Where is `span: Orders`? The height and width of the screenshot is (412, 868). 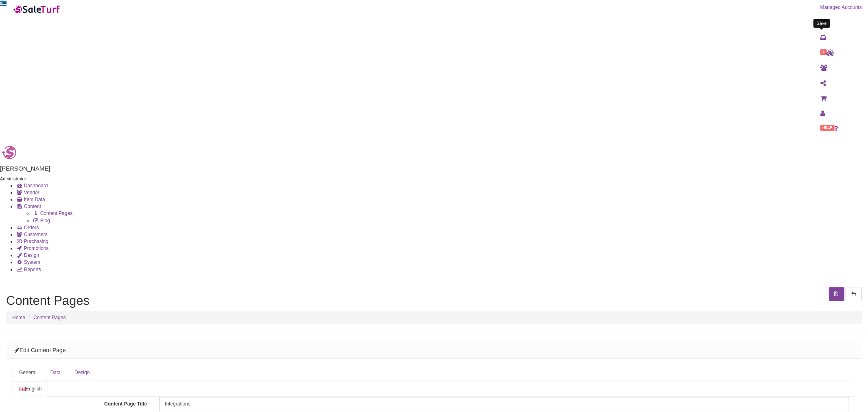
span: Orders is located at coordinates (31, 227).